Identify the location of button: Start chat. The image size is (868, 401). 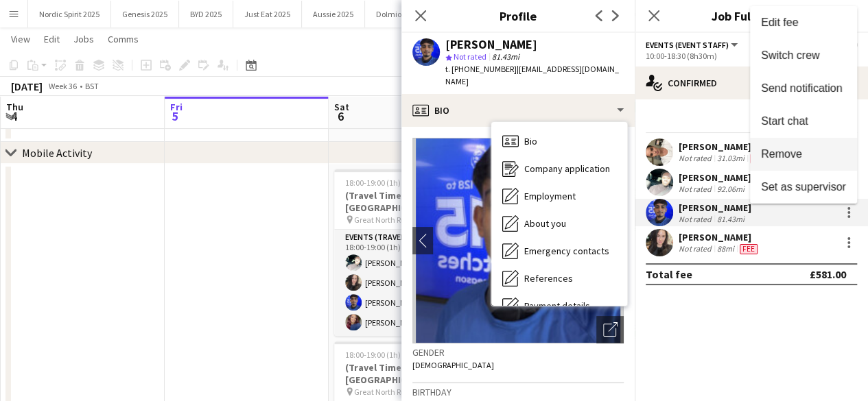
(803, 121).